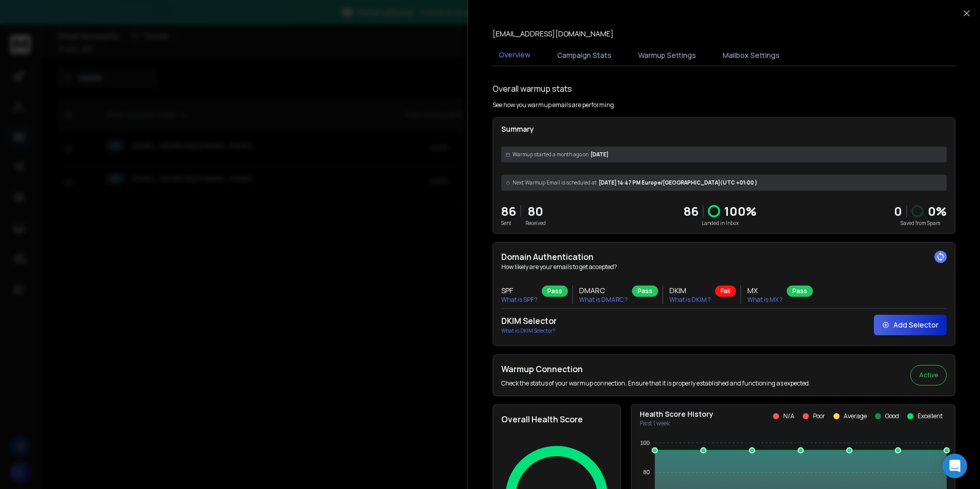  Describe the element at coordinates (676, 423) in the screenshot. I see `p: Past 1 week` at that location.